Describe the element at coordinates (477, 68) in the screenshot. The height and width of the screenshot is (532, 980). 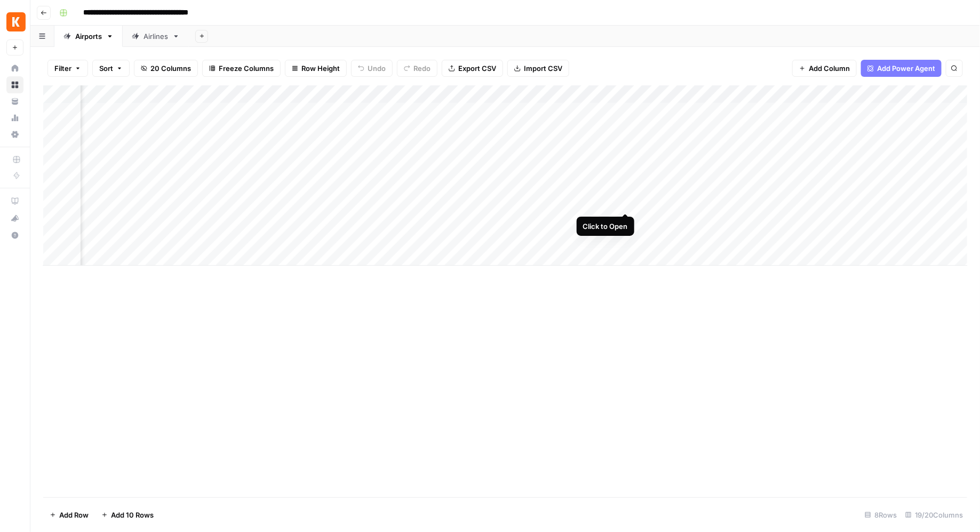
I see `span: Export CSV` at that location.